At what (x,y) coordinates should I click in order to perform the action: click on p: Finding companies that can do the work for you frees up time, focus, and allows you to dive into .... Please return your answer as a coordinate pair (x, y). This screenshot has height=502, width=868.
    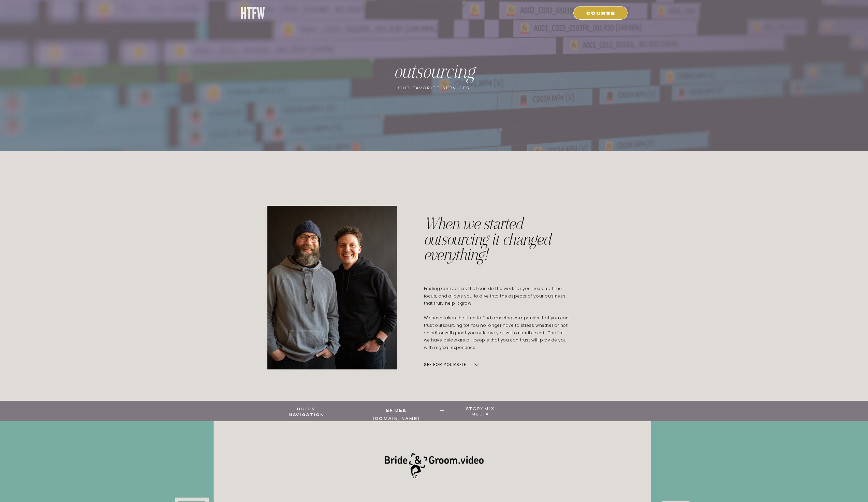
    Looking at the image, I should click on (497, 318).